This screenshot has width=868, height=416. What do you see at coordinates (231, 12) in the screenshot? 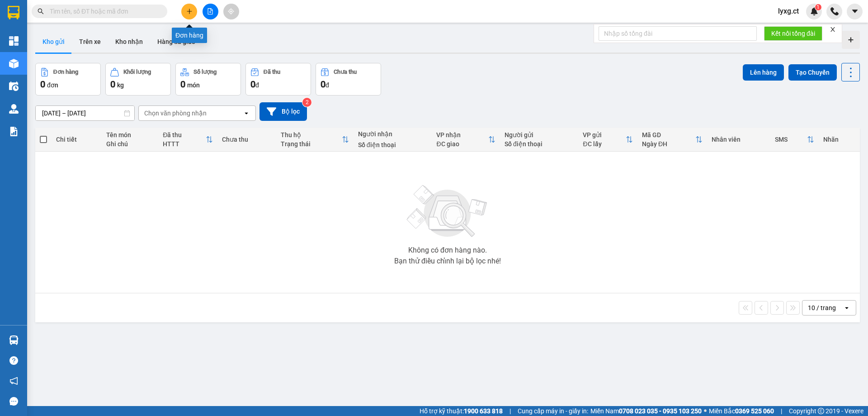
I see `button: aim` at bounding box center [231, 12].